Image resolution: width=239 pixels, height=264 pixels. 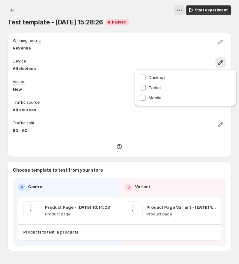 What do you see at coordinates (22, 188) in the screenshot?
I see `h2: A` at bounding box center [22, 188].